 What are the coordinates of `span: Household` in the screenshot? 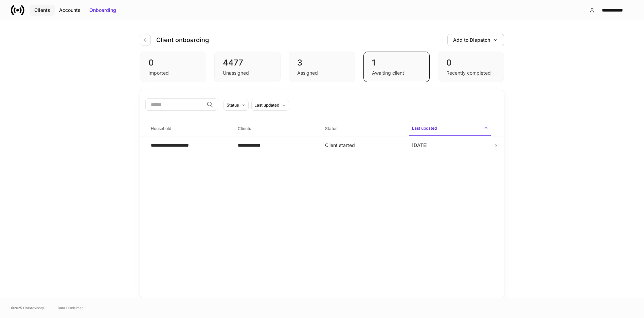 It's located at (189, 129).